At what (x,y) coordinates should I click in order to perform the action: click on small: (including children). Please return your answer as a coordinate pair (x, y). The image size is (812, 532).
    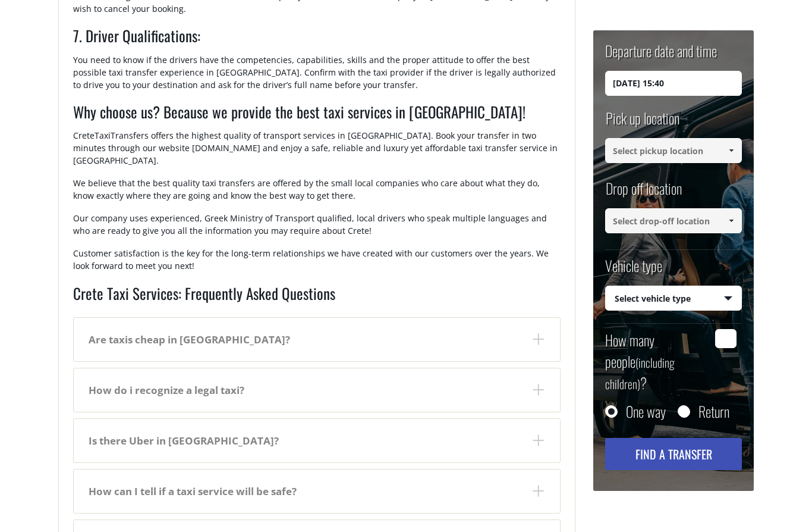
    Looking at the image, I should click on (640, 373).